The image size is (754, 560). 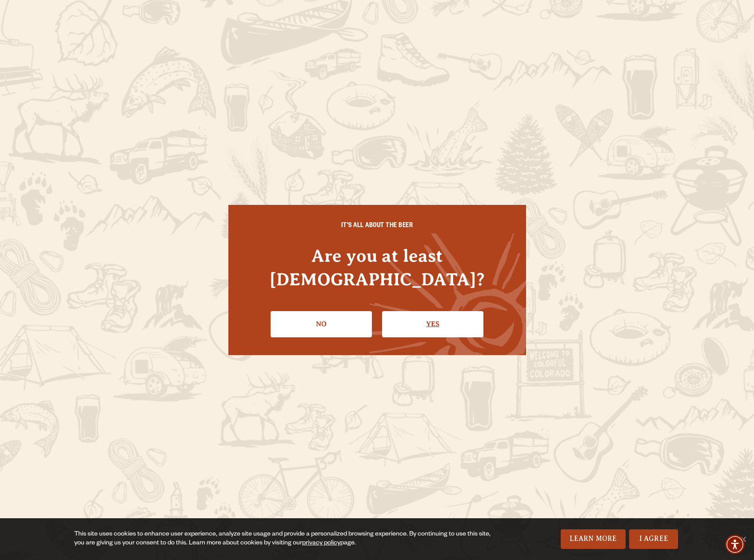 What do you see at coordinates (593, 539) in the screenshot?
I see `a: Learn More` at bounding box center [593, 539].